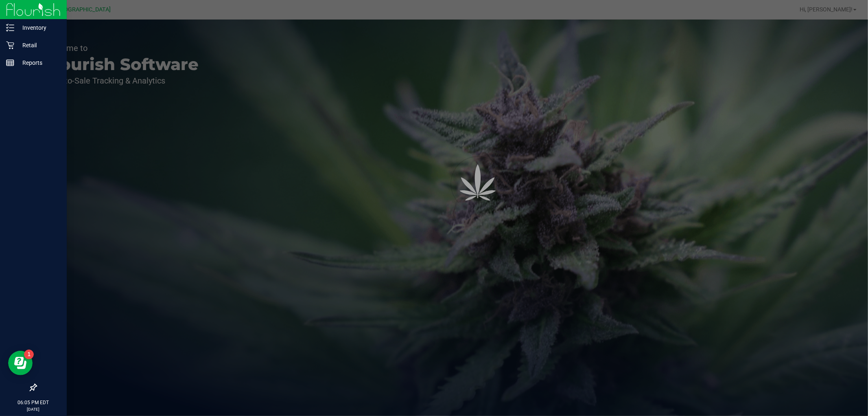 The image size is (868, 416). What do you see at coordinates (10, 45) in the screenshot?
I see `inline-svg: Retail` at bounding box center [10, 45].